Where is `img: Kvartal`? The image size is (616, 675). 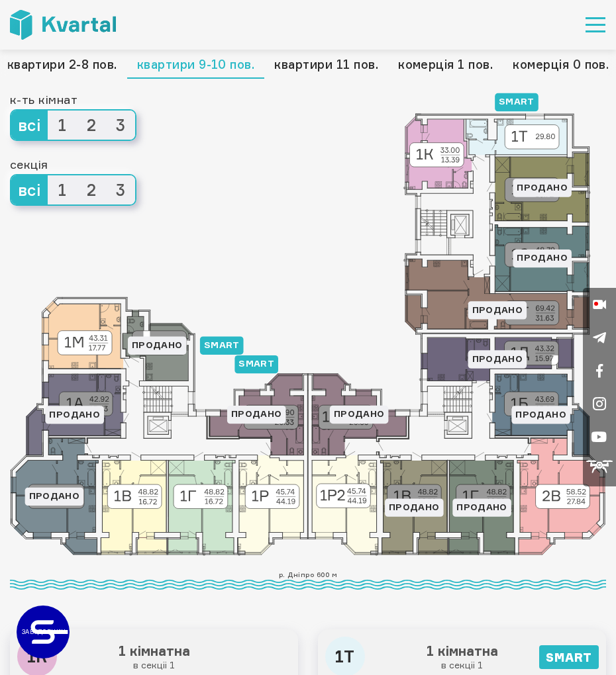
img: Kvartal is located at coordinates (63, 24).